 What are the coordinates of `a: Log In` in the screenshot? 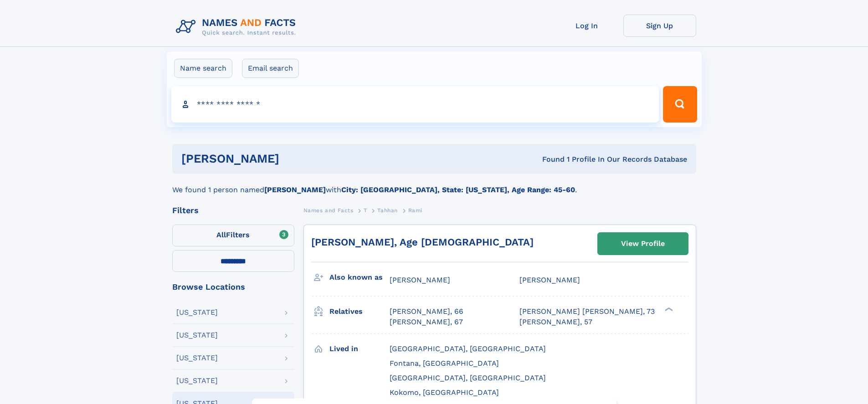 It's located at (587, 25).